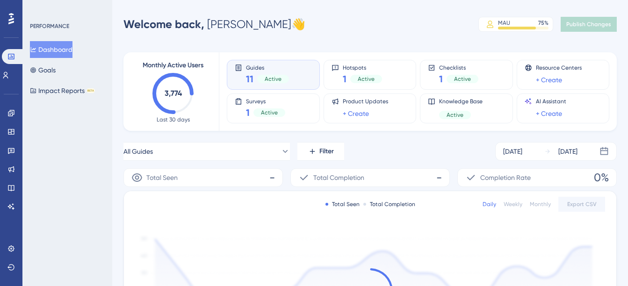 This screenshot has height=286, width=628. I want to click on span: Resource Centers, so click(559, 68).